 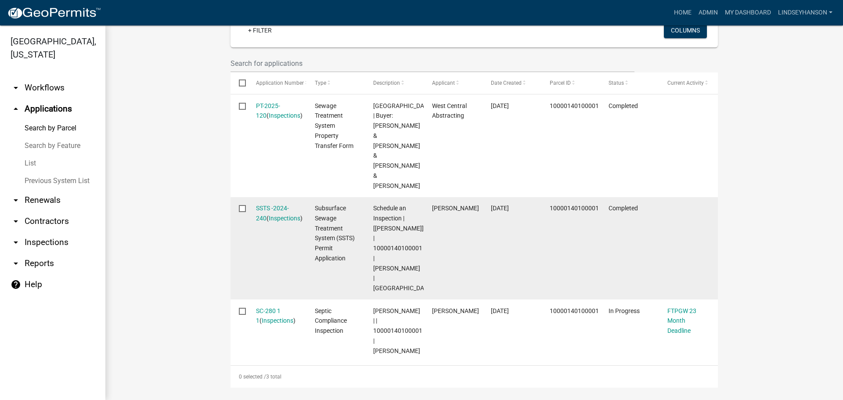 I want to click on span: Subsurface Sewage Treatment System (SSTS) Permit Application, so click(x=335, y=233).